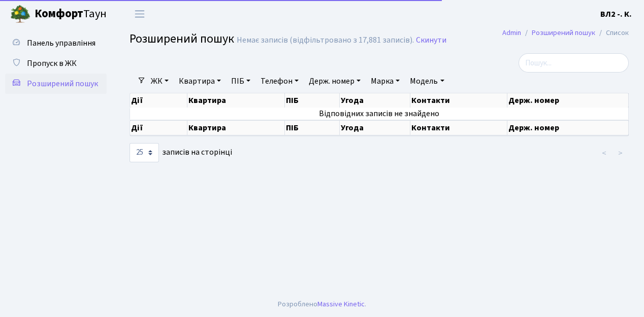 The height and width of the screenshot is (317, 644). I want to click on a: Панель управління, so click(56, 43).